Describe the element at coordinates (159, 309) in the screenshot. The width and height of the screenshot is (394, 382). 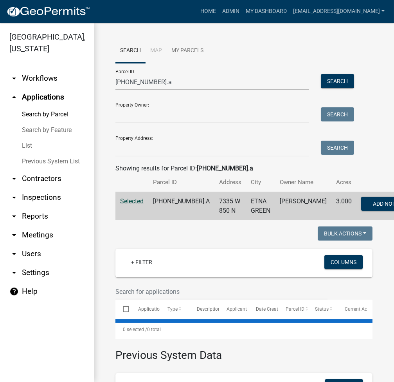
I see `span: Application Number` at that location.